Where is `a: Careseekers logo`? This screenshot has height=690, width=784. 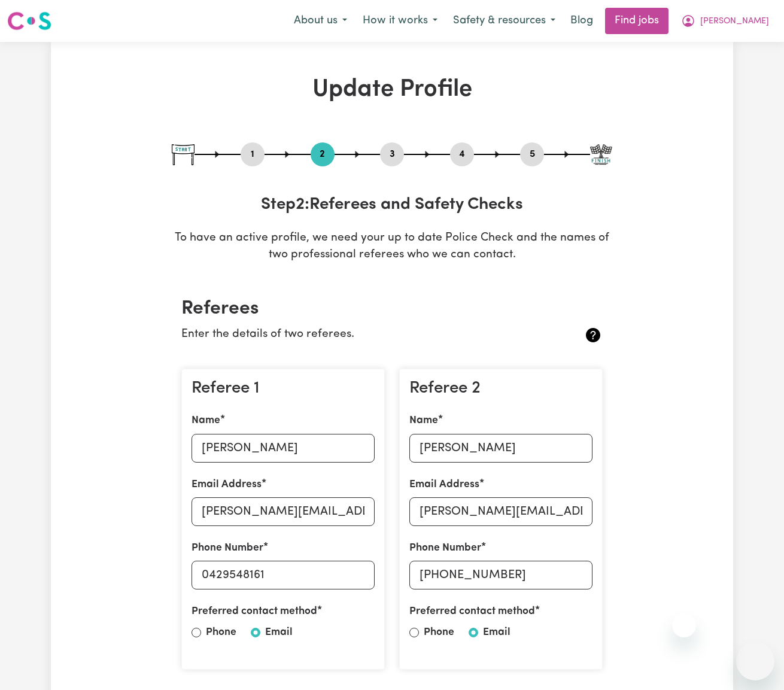
a: Careseekers logo is located at coordinates (30, 21).